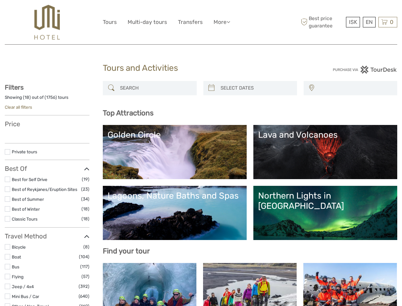 The width and height of the screenshot is (402, 306). What do you see at coordinates (175, 135) in the screenshot?
I see `div: Golden Circle` at bounding box center [175, 135].